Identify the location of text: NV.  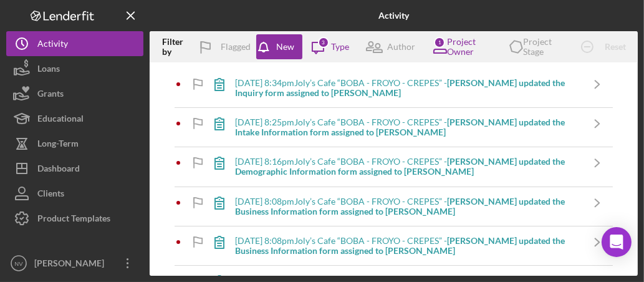
(18, 264).